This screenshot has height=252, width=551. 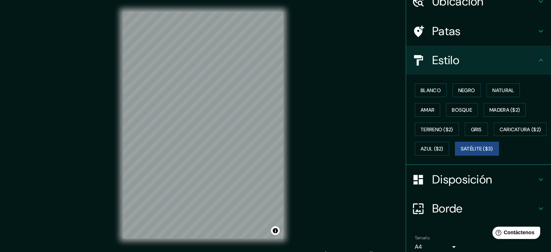 What do you see at coordinates (476, 129) in the screenshot?
I see `button: Gris` at bounding box center [476, 129].